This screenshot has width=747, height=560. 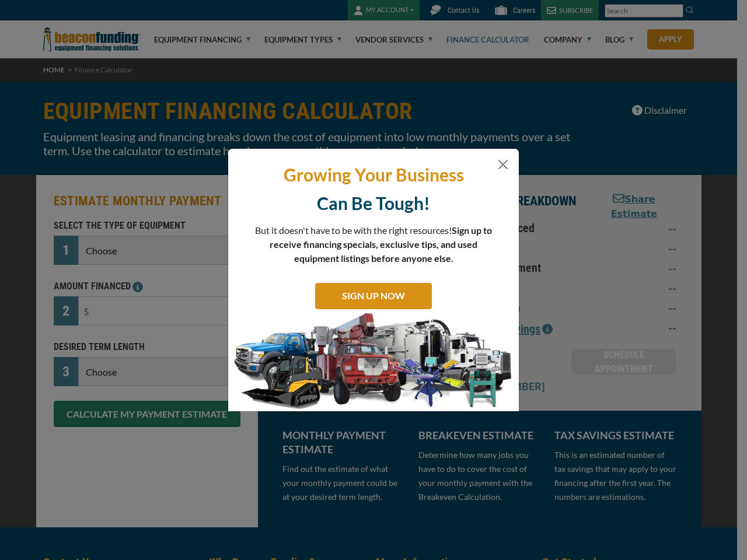 What do you see at coordinates (374, 174) in the screenshot?
I see `p: Growing Your Business` at bounding box center [374, 174].